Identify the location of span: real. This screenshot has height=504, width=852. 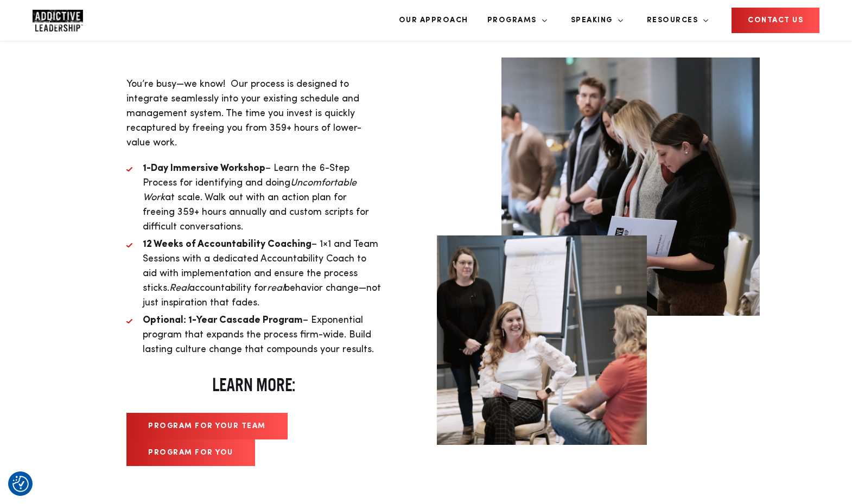
(276, 288).